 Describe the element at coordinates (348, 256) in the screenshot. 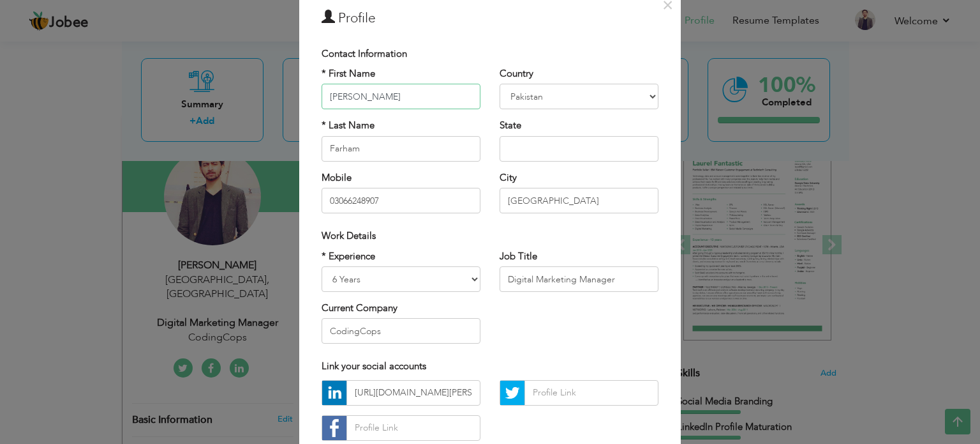

I see `label: * Experience` at that location.